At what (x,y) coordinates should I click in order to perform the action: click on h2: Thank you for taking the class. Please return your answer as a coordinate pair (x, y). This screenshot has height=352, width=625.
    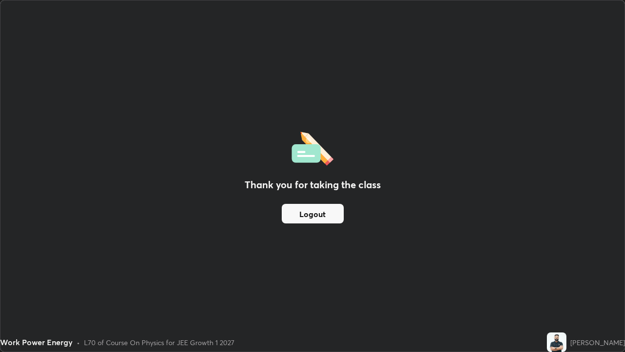
    Looking at the image, I should click on (312, 185).